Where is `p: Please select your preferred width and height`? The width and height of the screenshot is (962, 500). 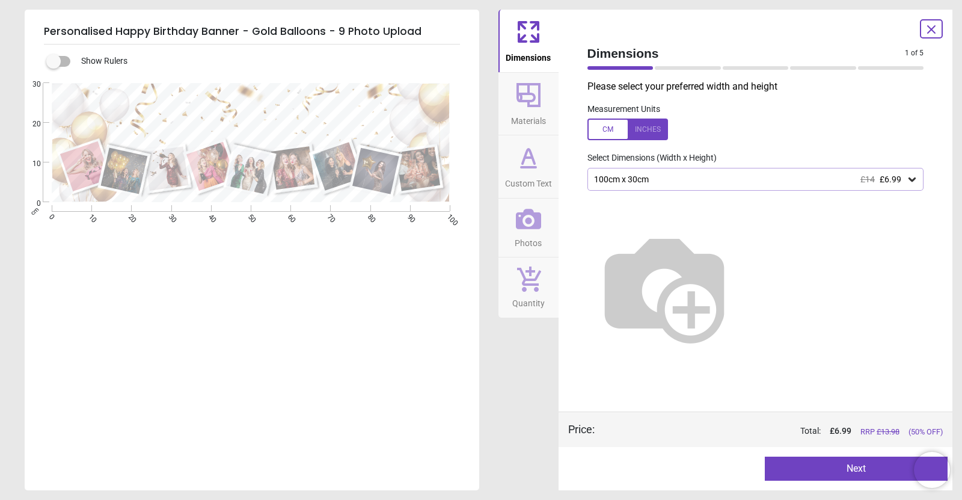
p: Please select your preferred width and height is located at coordinates (760, 87).